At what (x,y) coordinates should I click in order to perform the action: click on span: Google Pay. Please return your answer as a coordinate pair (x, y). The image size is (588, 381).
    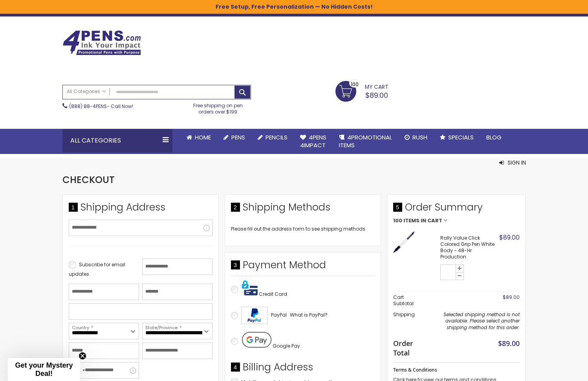
    Looking at the image, I should click on (286, 346).